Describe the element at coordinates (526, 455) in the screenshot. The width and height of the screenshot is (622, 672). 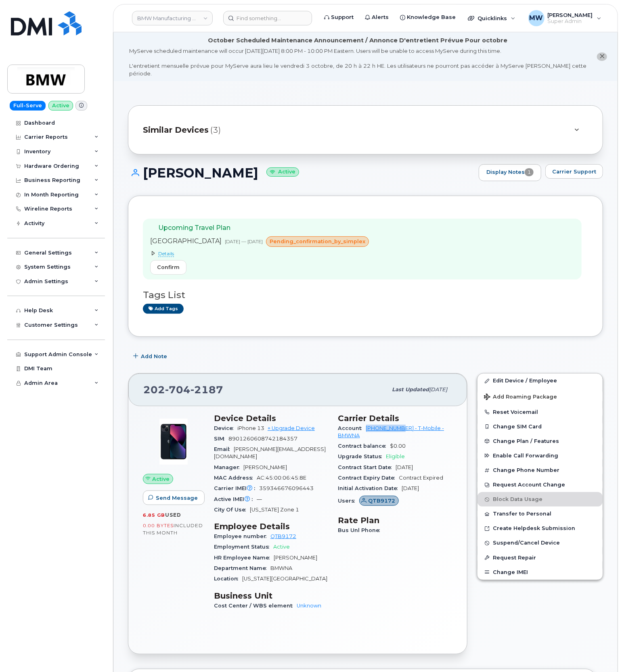
I see `span: Enable Call Forwarding` at that location.